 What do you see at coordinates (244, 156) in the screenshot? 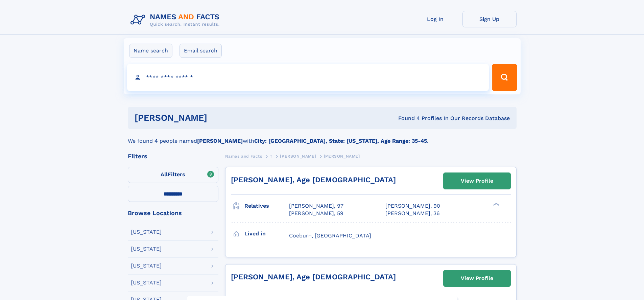
I see `a: Names and Facts` at bounding box center [244, 156].